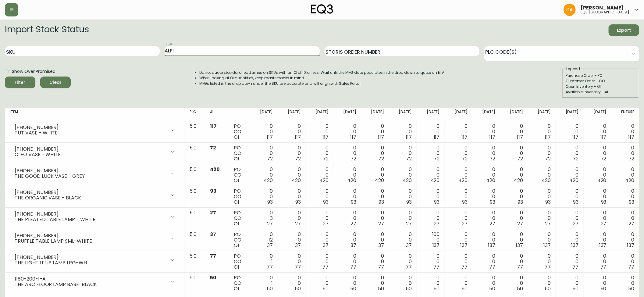 The width and height of the screenshot is (644, 297). Describe the element at coordinates (90, 263) in the screenshot. I see `div: THE LIGHT IT UP LAMP LRG-WH` at that location.